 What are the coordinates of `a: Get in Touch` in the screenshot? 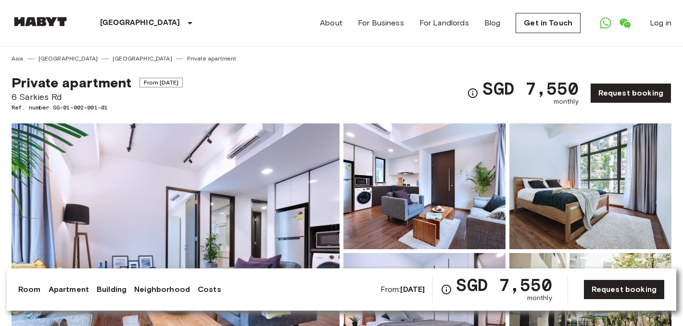 It's located at (548, 23).